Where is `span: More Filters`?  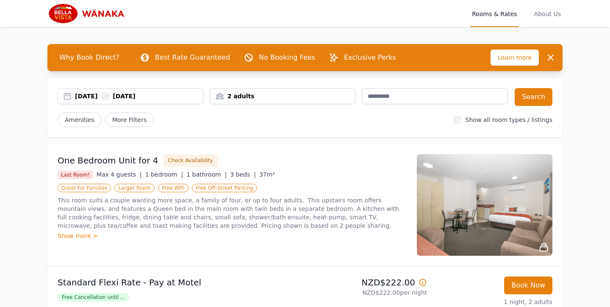
span: More Filters is located at coordinates (129, 120).